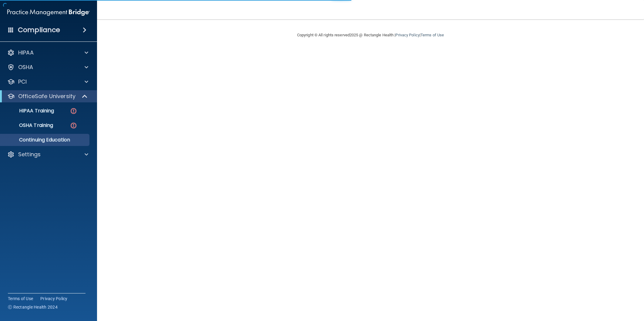 This screenshot has width=644, height=321. Describe the element at coordinates (26, 67) in the screenshot. I see `p: OSHA` at that location.